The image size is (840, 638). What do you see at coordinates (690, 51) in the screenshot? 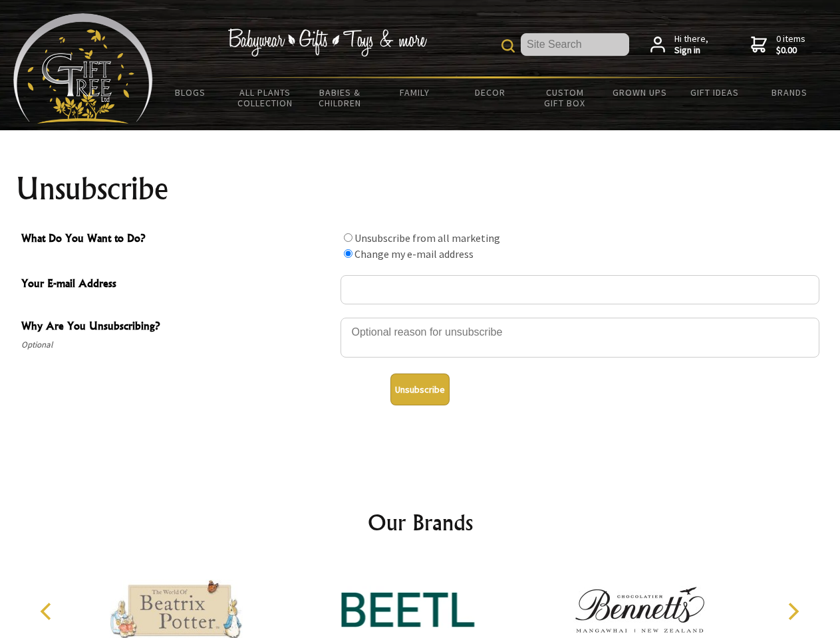
I see `strong: Sign in` at bounding box center [690, 51].